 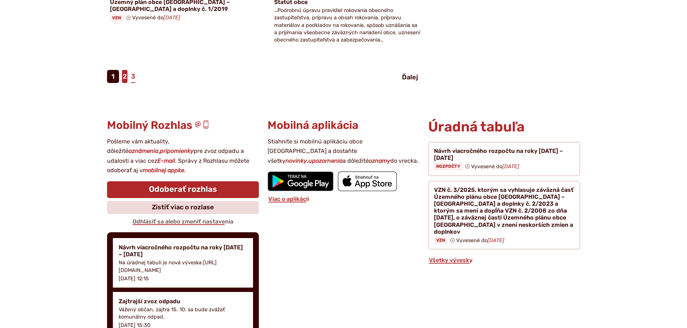 I want to click on h2: Úradná tabuľa, so click(x=504, y=127).